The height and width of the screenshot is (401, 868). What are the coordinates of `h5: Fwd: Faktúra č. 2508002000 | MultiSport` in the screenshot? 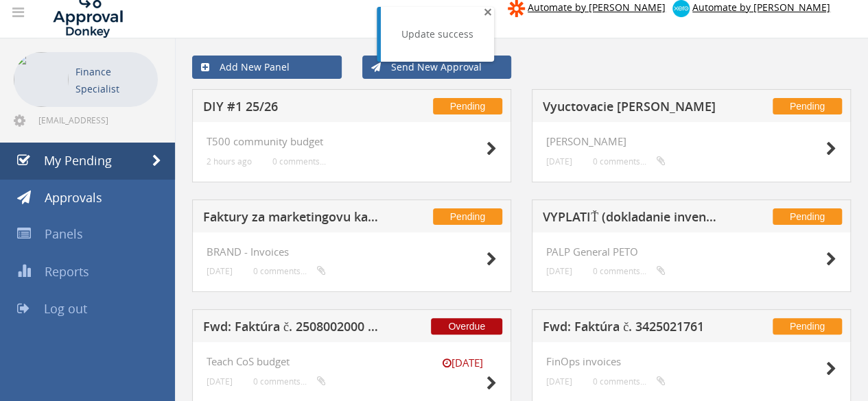 It's located at (293, 329).